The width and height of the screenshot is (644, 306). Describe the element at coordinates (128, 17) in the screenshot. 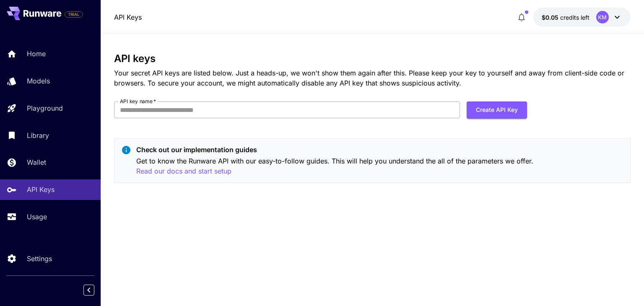

I see `nav: breadcrumb` at that location.